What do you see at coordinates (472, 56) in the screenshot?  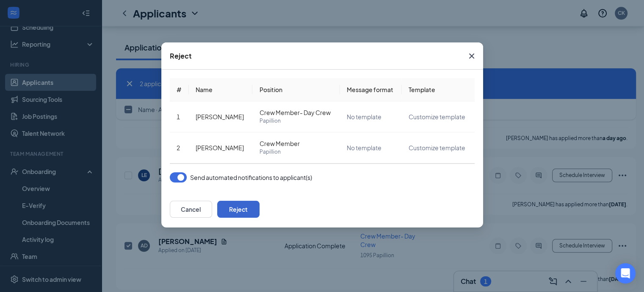 I see `svg: Cross` at bounding box center [472, 56].